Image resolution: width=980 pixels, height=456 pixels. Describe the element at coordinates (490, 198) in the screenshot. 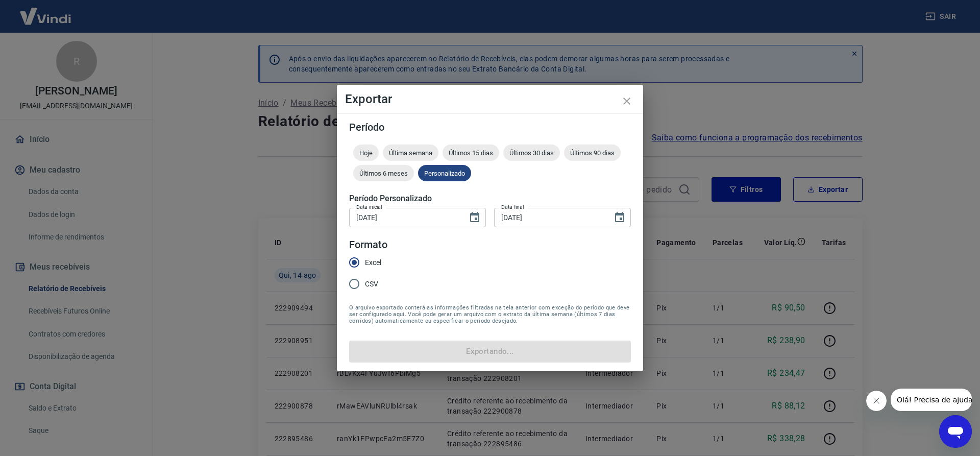

I see `h5: Período Personalizado` at that location.